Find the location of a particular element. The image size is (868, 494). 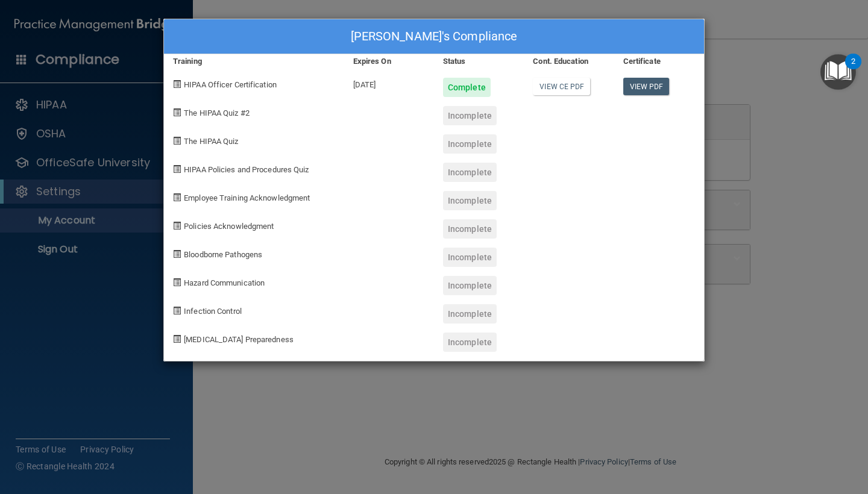

button: Open Resource Center, 2 new notifications is located at coordinates (838, 71).